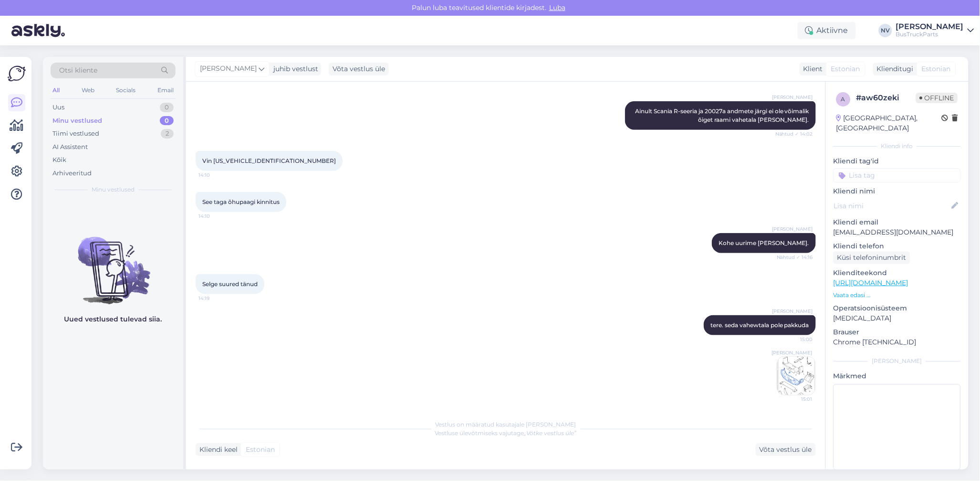 Image resolution: width=980 pixels, height=481 pixels. Describe the element at coordinates (72, 174) in the screenshot. I see `div: Arhiveeritud` at that location.